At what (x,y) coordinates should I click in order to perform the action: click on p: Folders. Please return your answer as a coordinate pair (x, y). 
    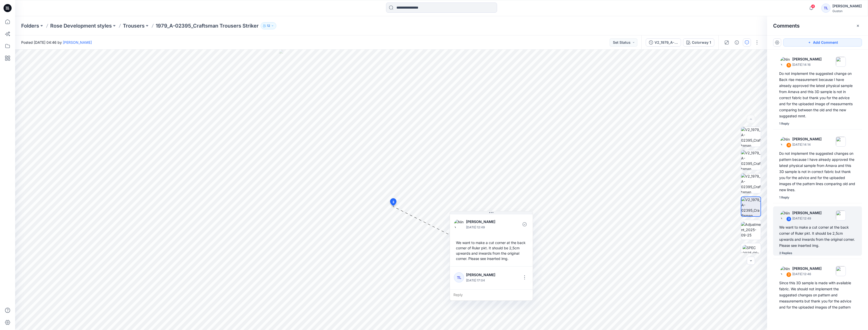
    Looking at the image, I should click on (30, 26).